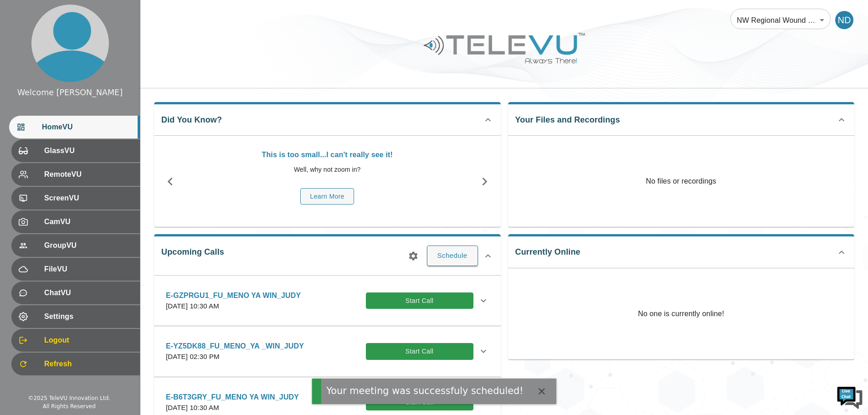  I want to click on p: No files or recordings, so click(681, 181).